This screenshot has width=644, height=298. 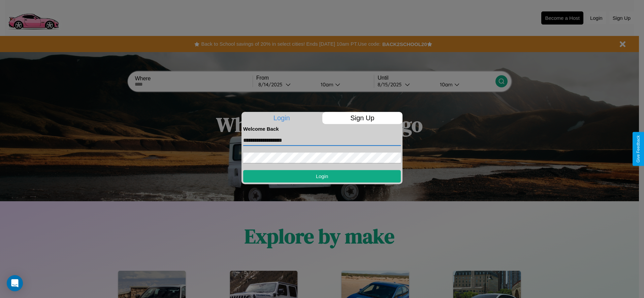 What do you see at coordinates (15, 283) in the screenshot?
I see `div: Open Intercom Messenger` at bounding box center [15, 283].